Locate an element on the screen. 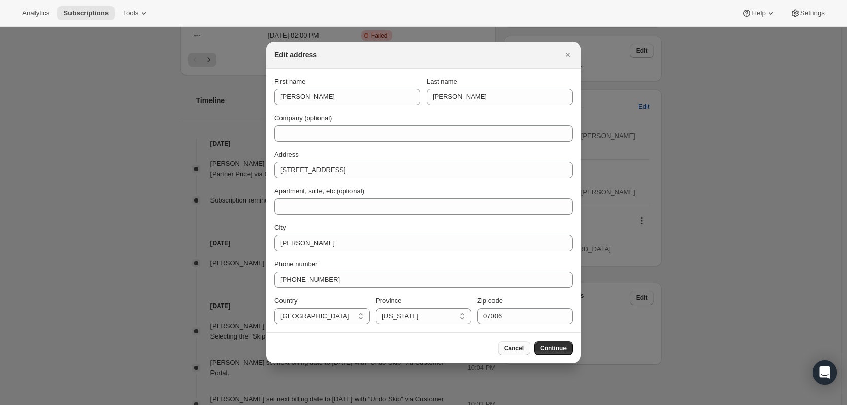 This screenshot has width=847, height=405. span: City is located at coordinates (280, 227).